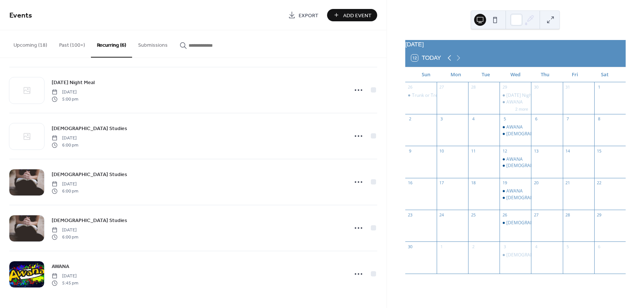  What do you see at coordinates (441, 150) in the screenshot?
I see `div: 10` at bounding box center [441, 150].